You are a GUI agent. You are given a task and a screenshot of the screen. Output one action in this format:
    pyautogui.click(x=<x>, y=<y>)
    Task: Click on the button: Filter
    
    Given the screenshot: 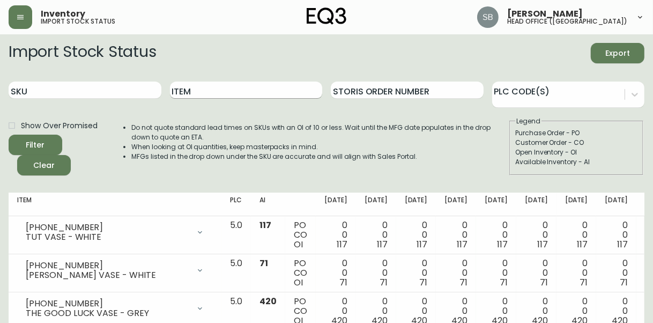 What is the action you would take?
    pyautogui.click(x=35, y=145)
    